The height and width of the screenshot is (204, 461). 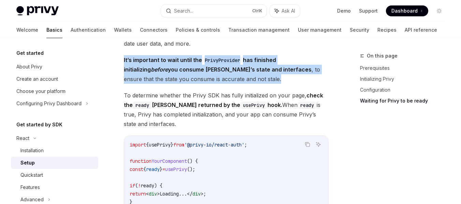 I want to click on div: About Privy, so click(x=29, y=67).